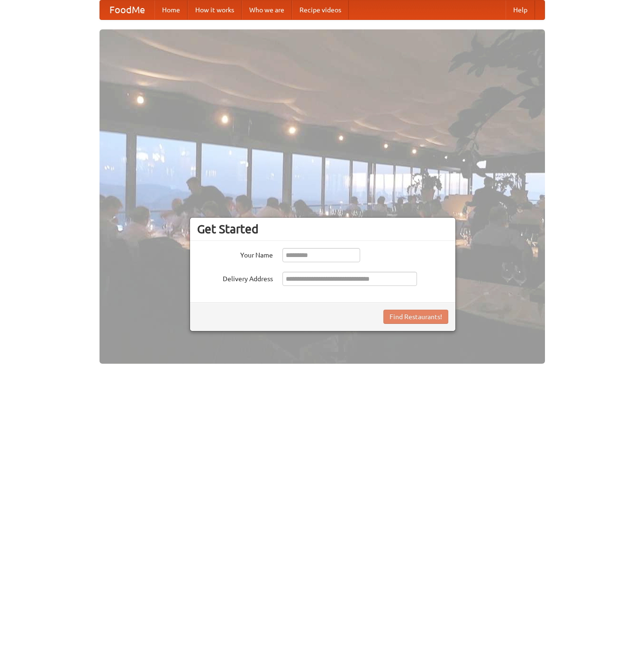 This screenshot has height=671, width=644. Describe the element at coordinates (235, 277) in the screenshot. I see `label: Delivery Address` at that location.